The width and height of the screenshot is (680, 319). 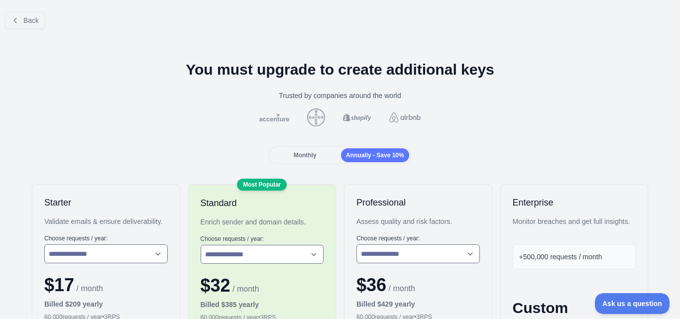 I want to click on img: accenture, so click(x=274, y=117).